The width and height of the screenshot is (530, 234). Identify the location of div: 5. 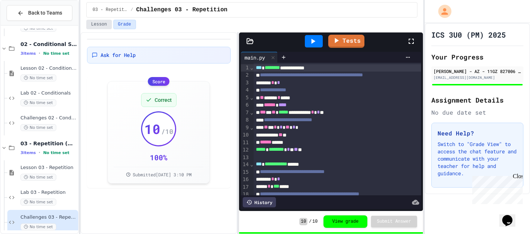
(245, 98).